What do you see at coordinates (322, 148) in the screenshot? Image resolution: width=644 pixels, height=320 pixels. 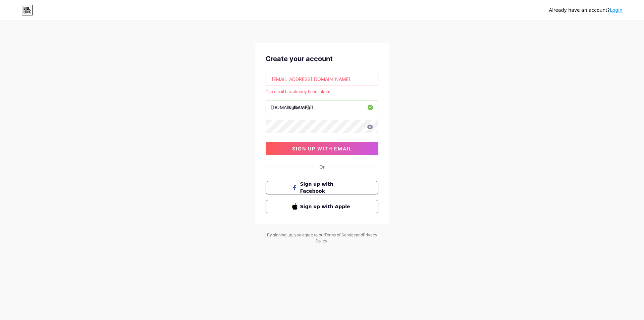 I see `button: sign up with email` at bounding box center [322, 148].